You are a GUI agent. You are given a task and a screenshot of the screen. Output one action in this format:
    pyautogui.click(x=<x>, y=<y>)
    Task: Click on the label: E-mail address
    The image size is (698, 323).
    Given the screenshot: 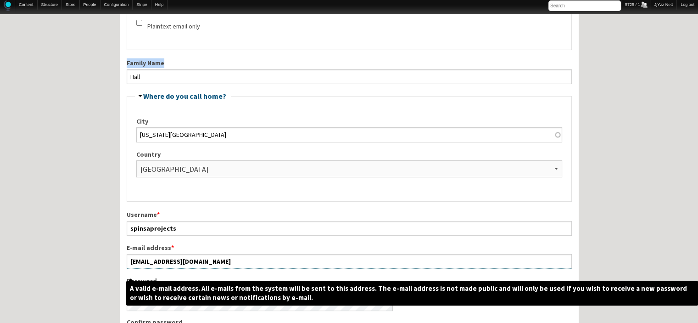 What is the action you would take?
    pyautogui.click(x=349, y=247)
    